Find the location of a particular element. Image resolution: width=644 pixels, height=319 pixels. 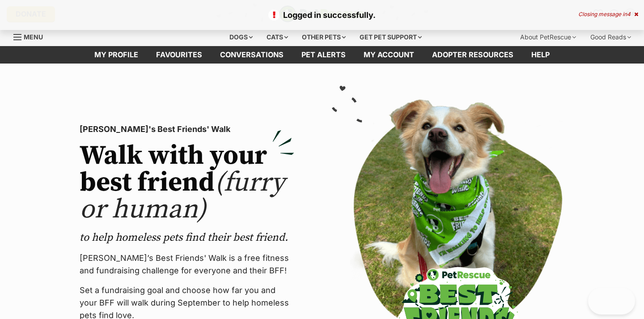

a: Menu is located at coordinates (32, 37).